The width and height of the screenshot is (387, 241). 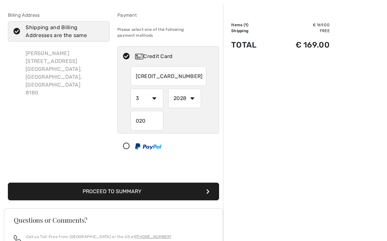 I want to click on h3: Questions or Comments?, so click(x=113, y=220).